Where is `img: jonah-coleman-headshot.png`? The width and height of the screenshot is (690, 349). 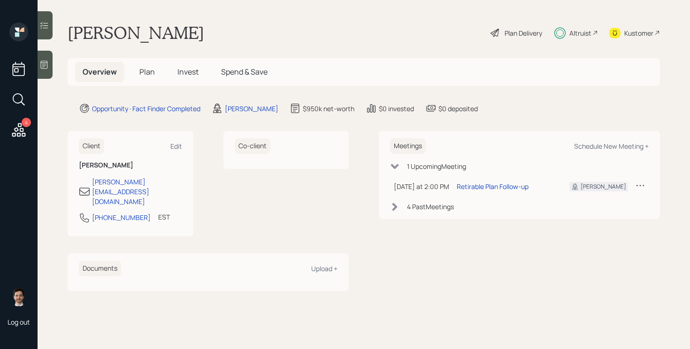
img: jonah-coleman-headshot.png is located at coordinates (19, 297).